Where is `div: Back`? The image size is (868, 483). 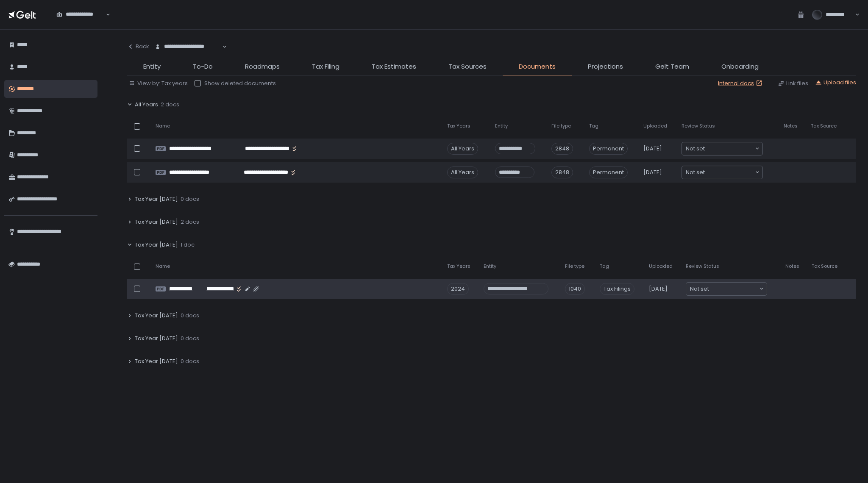 div: Back is located at coordinates (138, 46).